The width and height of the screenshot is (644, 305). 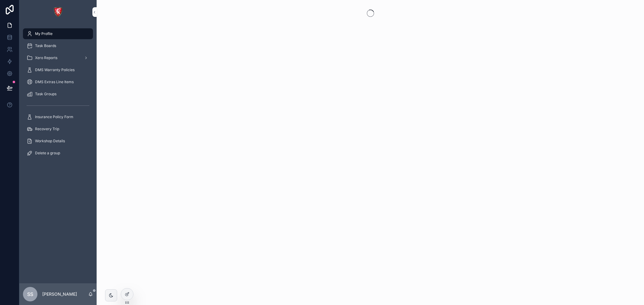 What do you see at coordinates (58, 153) in the screenshot?
I see `a: Delete a group` at bounding box center [58, 153].